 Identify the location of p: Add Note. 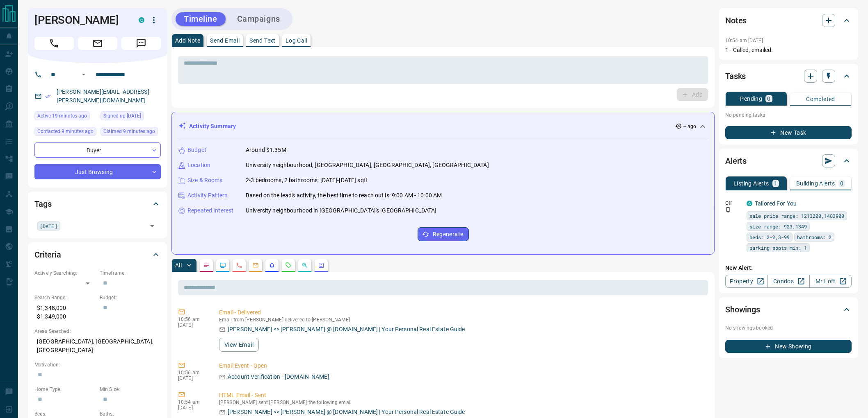
(187, 41).